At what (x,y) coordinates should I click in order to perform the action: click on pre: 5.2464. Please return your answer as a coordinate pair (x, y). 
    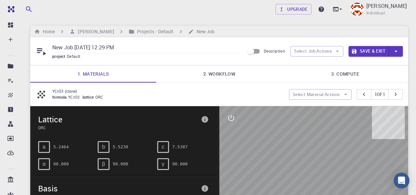
    Looking at the image, I should click on (61, 147).